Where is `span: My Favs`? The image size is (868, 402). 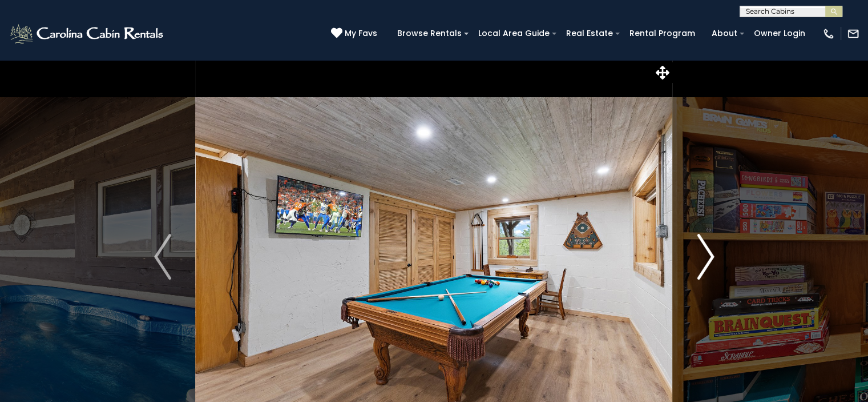 span: My Favs is located at coordinates (361, 33).